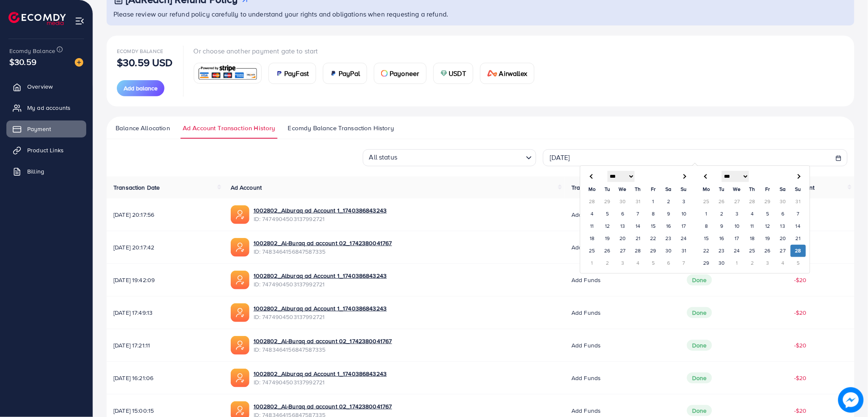 This screenshot has width=868, height=417. Describe the element at coordinates (79, 21) in the screenshot. I see `img: menu` at that location.